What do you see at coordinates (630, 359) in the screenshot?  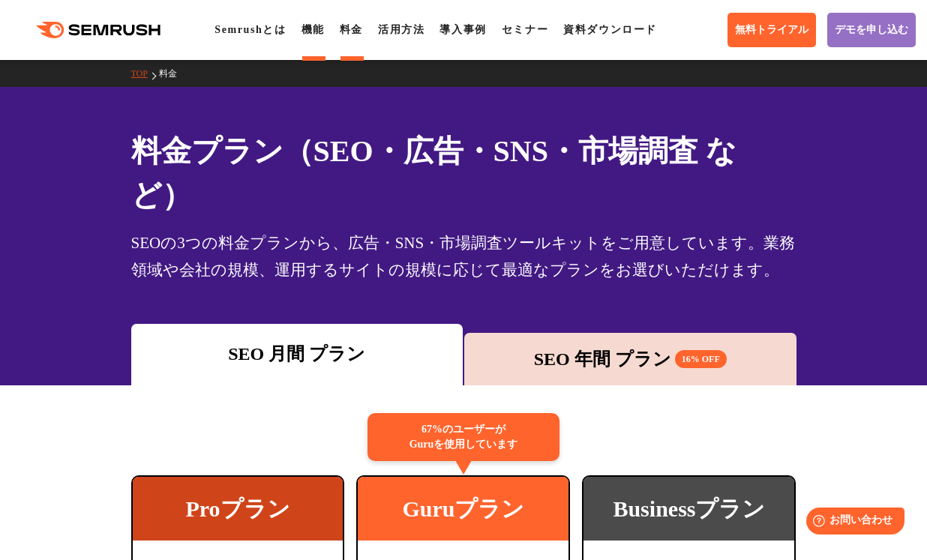 I see `div: SEO 年間 プラン` at bounding box center [630, 359].